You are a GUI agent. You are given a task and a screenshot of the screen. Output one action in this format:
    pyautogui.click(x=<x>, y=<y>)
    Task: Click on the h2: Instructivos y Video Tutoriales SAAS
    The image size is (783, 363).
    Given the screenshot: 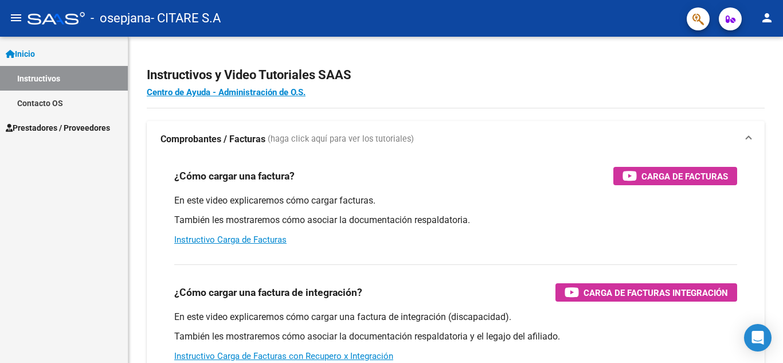 What is the action you would take?
    pyautogui.click(x=456, y=75)
    